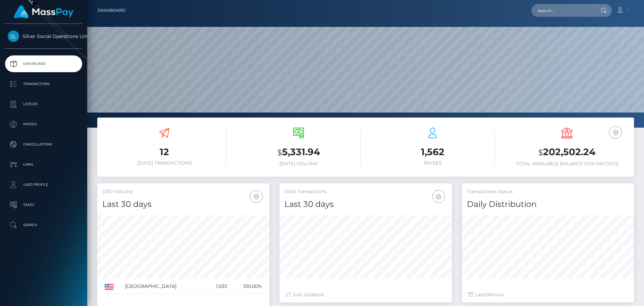  Describe the element at coordinates (44, 144) in the screenshot. I see `a: Cancellations` at that location.